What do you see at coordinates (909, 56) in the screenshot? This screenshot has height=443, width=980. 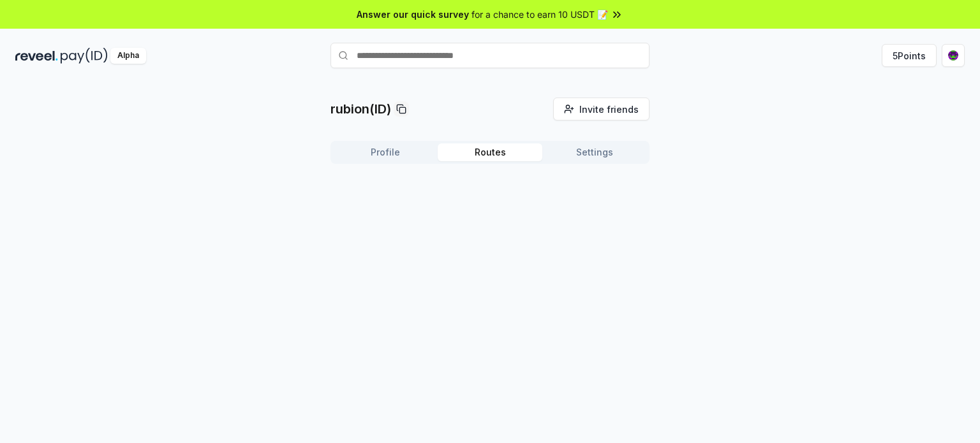 I see `button: 5Points` at bounding box center [909, 56].